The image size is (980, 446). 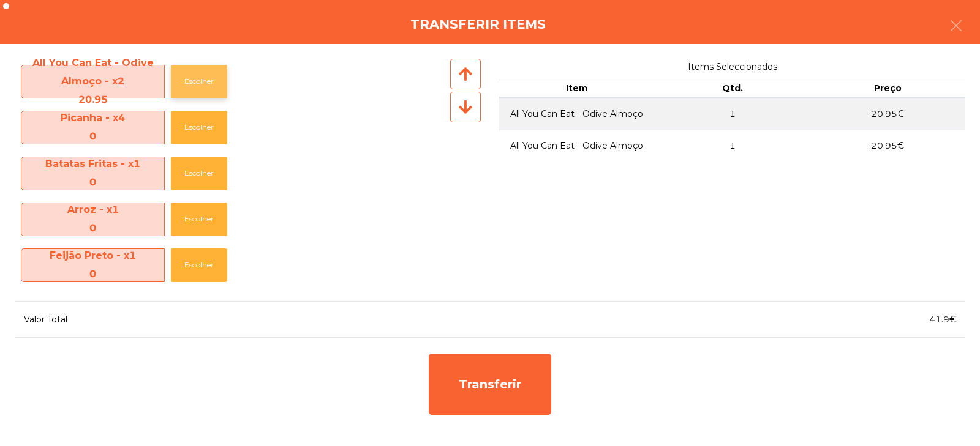 I want to click on span: Valor Total, so click(x=45, y=320).